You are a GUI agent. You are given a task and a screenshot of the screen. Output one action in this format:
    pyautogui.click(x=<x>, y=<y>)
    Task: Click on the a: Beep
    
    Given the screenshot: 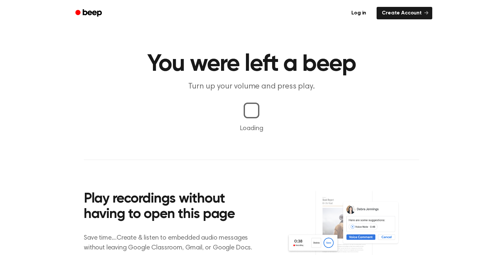 What is the action you would take?
    pyautogui.click(x=89, y=13)
    